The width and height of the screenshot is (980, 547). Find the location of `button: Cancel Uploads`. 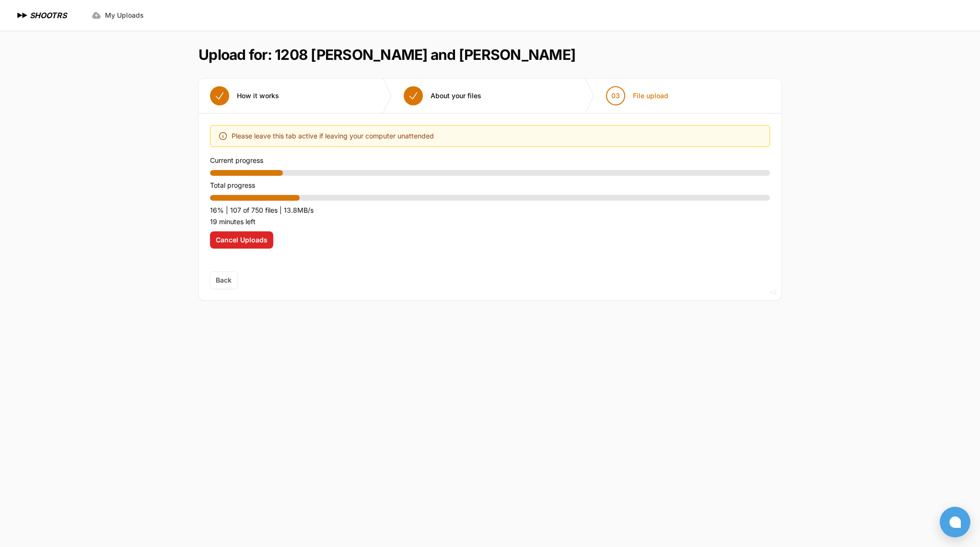

button: Cancel Uploads is located at coordinates (241, 240).